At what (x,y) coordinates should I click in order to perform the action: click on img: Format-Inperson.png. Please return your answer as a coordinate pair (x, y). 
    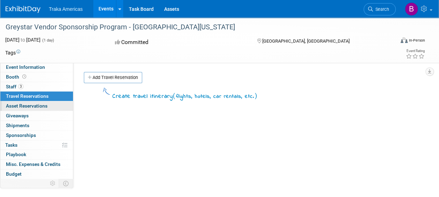
    Looking at the image, I should click on (404, 40).